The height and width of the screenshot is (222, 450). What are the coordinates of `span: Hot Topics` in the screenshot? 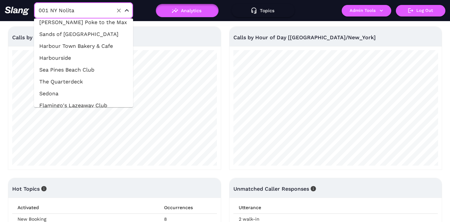 It's located at (29, 189).